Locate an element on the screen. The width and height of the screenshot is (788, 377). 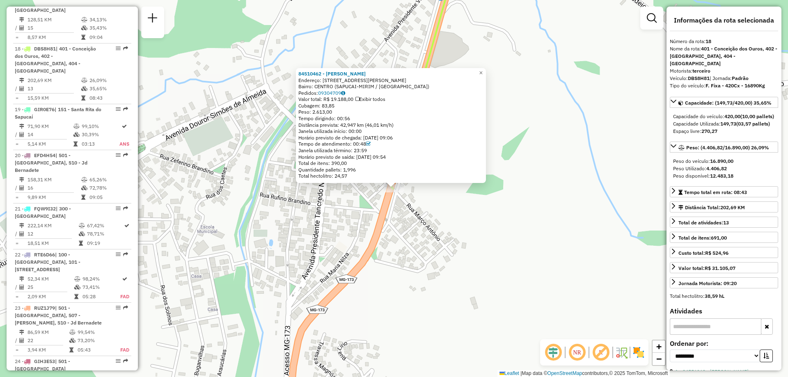
div: Espaço livre: is located at coordinates (724, 131).